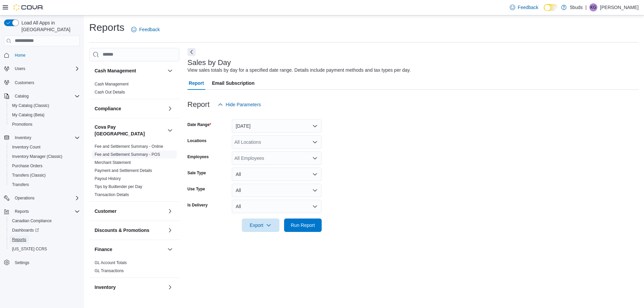 This screenshot has width=644, height=308. I want to click on span: GL Transactions, so click(109, 271).